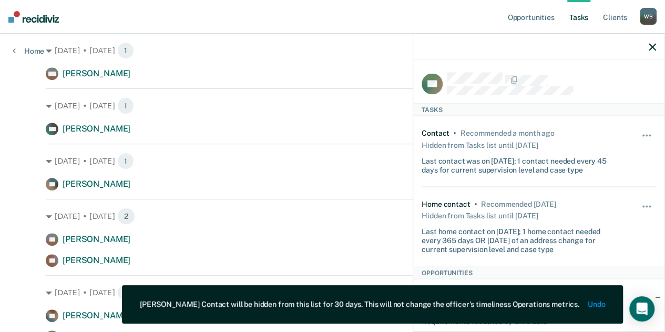  What do you see at coordinates (507, 133) in the screenshot?
I see `div: Recommended a month ago` at bounding box center [507, 133].